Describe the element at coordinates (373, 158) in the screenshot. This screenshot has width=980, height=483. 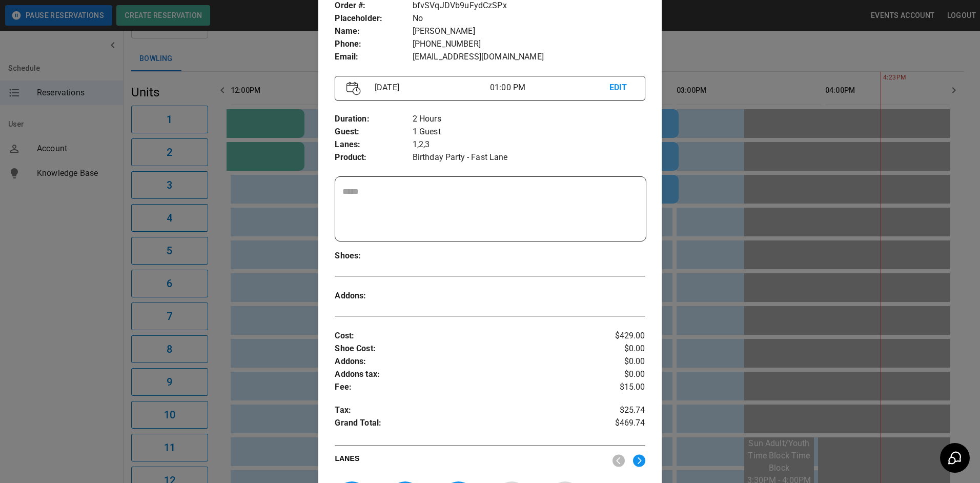
I see `p: Product :` at that location.